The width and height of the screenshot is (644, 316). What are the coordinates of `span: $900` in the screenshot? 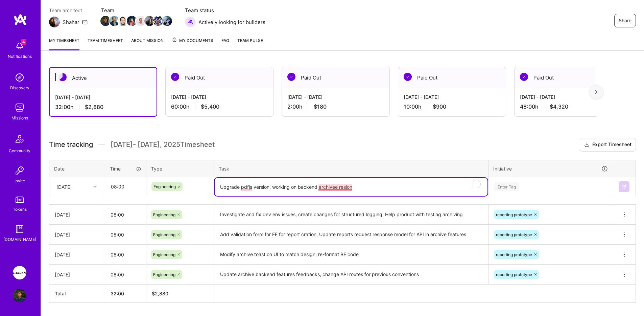 It's located at (440, 106).